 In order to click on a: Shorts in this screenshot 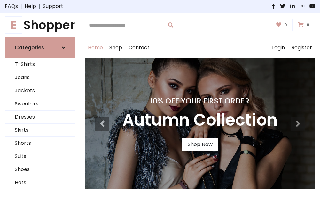, I will do `click(40, 143)`.